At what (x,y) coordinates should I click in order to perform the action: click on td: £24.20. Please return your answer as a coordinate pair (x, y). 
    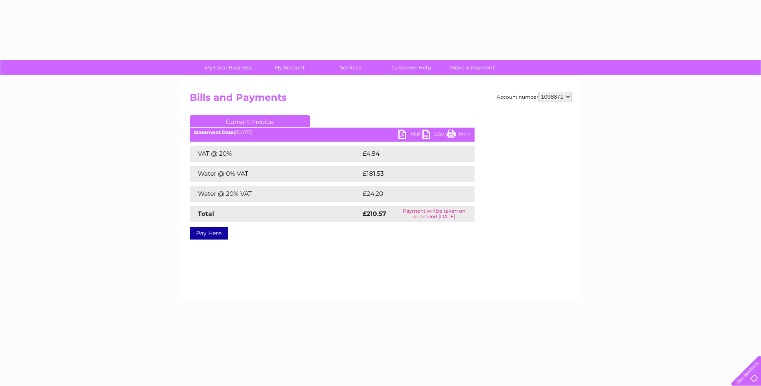
    Looking at the image, I should click on (410, 194).